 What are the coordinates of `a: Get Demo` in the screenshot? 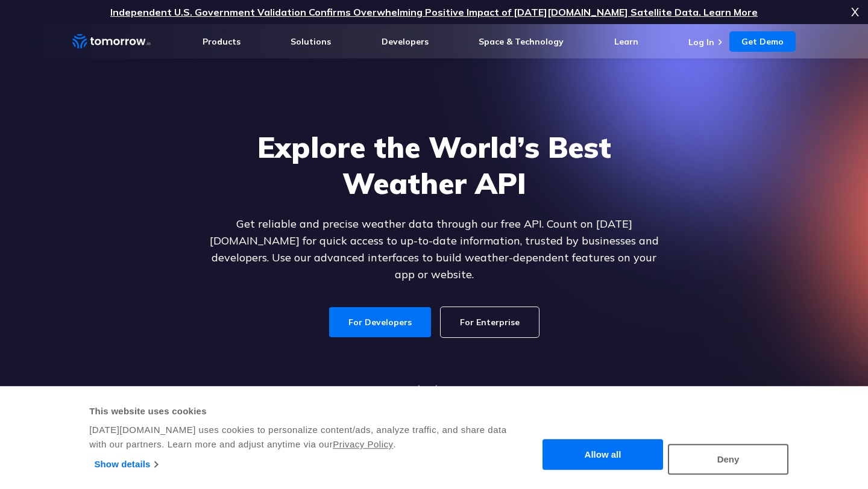 It's located at (762, 42).